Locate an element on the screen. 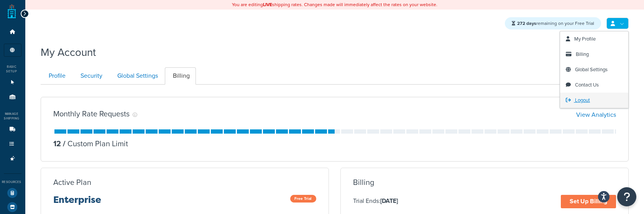 This screenshot has height=214, width=644. a: Set Up Billing is located at coordinates (589, 202).